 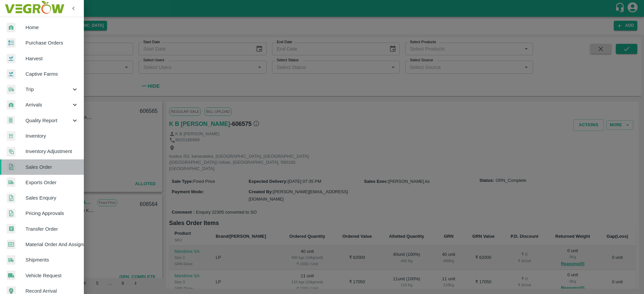 What do you see at coordinates (11, 245) in the screenshot?
I see `img: centralMaterial` at bounding box center [11, 245].